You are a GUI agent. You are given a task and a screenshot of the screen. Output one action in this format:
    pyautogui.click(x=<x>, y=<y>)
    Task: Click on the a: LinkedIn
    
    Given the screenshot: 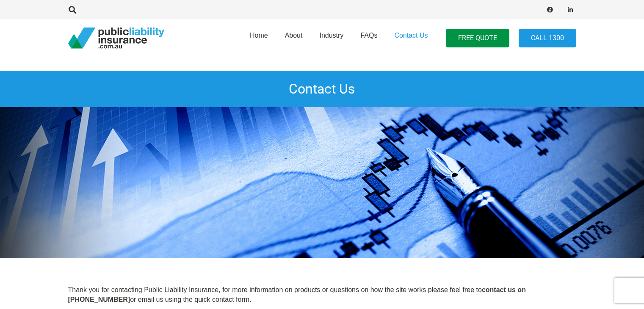 What is the action you would take?
    pyautogui.click(x=570, y=10)
    